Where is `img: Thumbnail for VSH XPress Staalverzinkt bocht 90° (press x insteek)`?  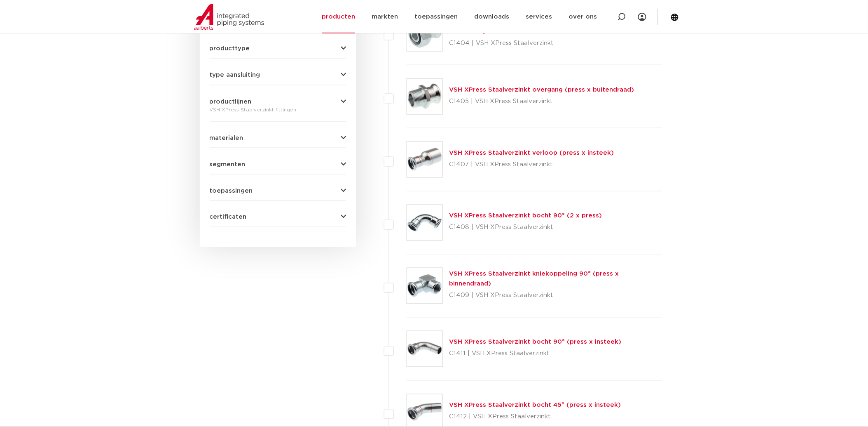
img: Thumbnail for VSH XPress Staalverzinkt bocht 90° (press x insteek) is located at coordinates (425, 349).